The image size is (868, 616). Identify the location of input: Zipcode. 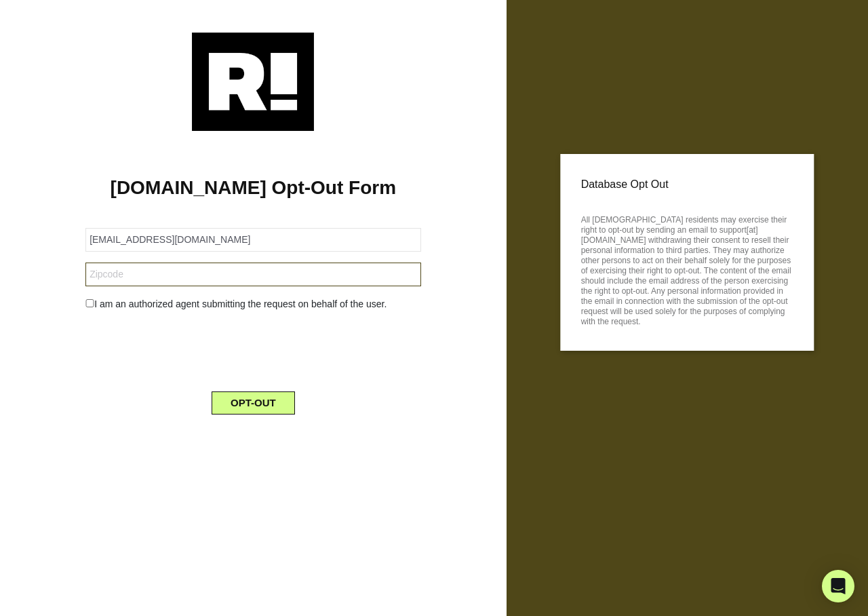
(253, 274).